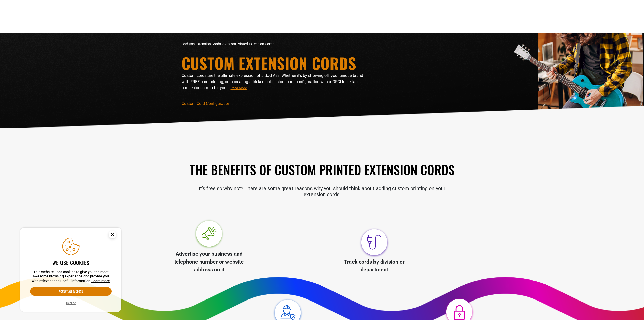 The width and height of the screenshot is (644, 320). What do you see at coordinates (206, 103) in the screenshot?
I see `a: Custom Cord Configuration` at bounding box center [206, 103].